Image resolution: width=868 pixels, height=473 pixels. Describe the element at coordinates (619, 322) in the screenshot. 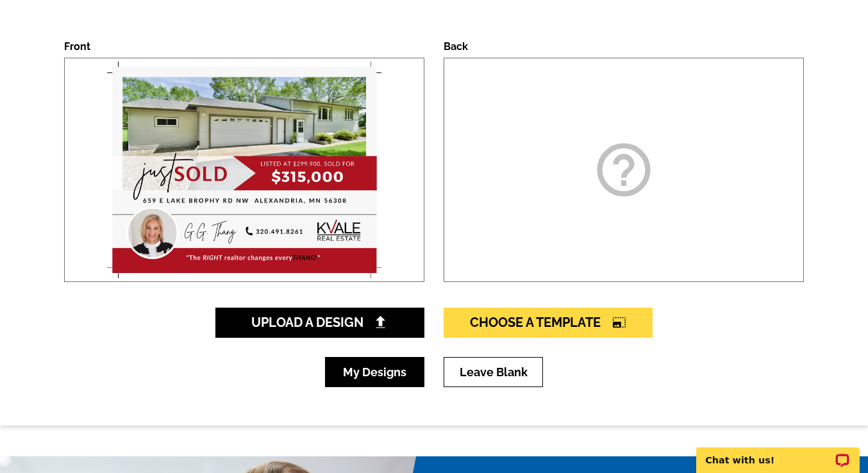

I see `i: photo_size_select_large` at that location.